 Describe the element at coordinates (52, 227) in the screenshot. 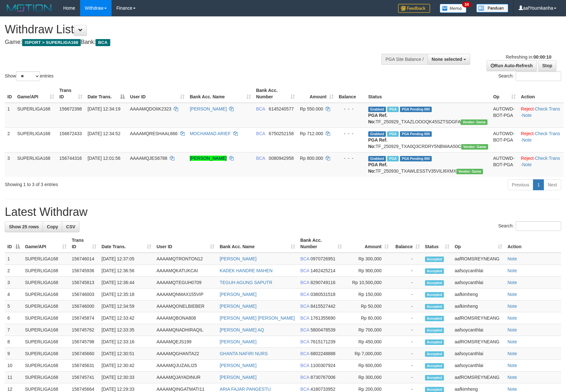

I see `a: Copy` at that location.